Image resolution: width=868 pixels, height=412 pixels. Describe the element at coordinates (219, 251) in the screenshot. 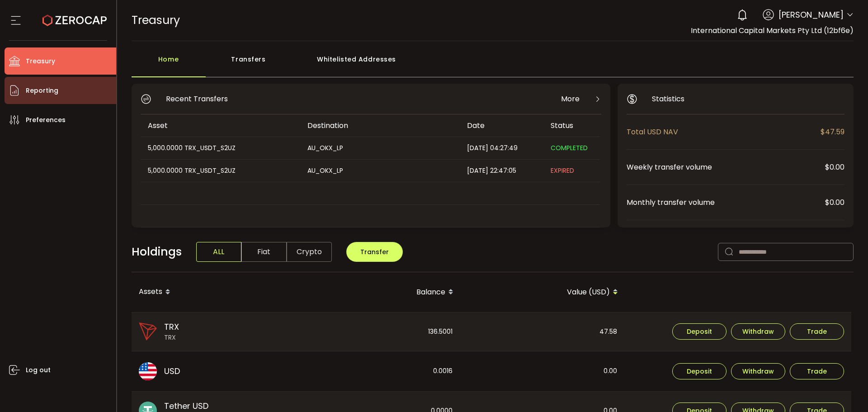

I see `span: ALL` at that location.